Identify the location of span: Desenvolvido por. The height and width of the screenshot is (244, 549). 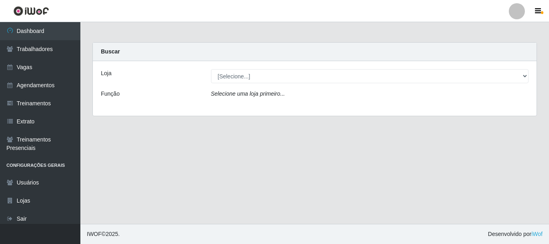
(515, 234).